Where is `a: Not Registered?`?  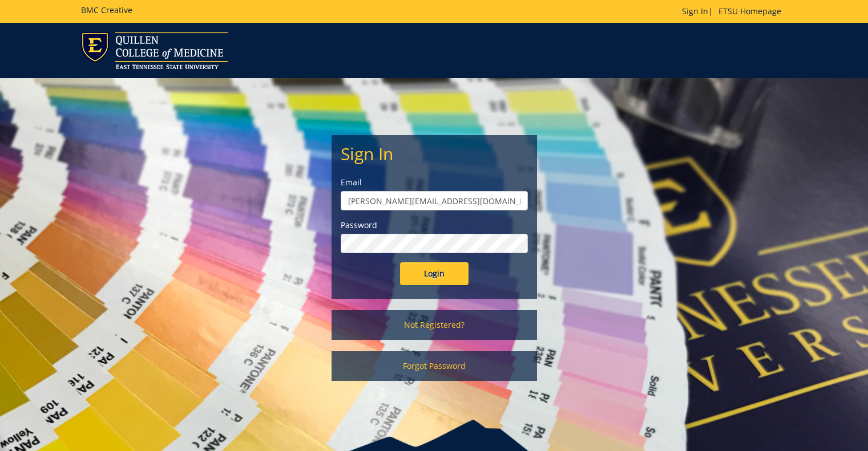
a: Not Registered? is located at coordinates (434, 325).